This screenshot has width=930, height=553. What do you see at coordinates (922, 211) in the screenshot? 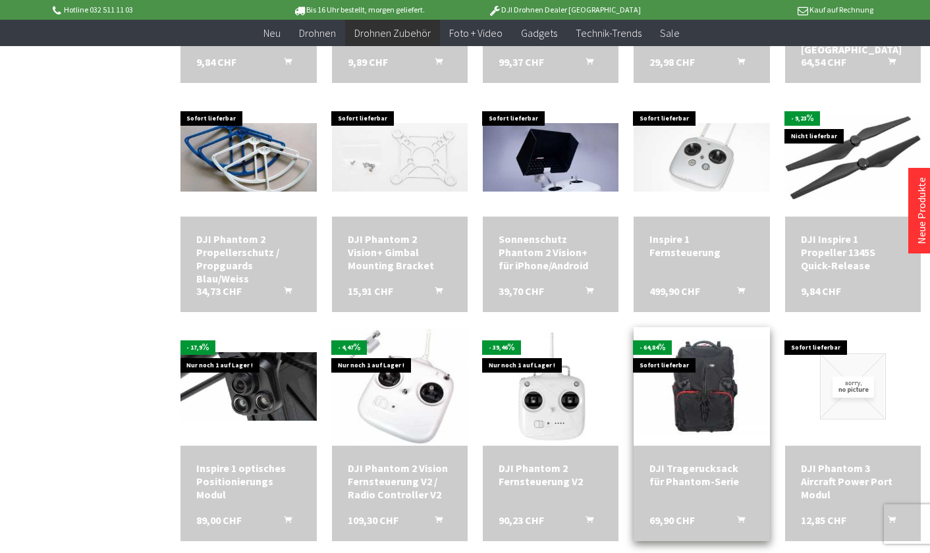
I see `a: Neue Produkte` at bounding box center [922, 211].